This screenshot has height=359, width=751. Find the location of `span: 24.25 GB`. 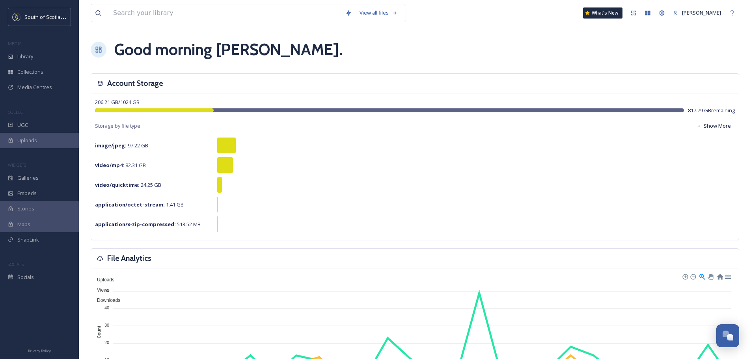

span: 24.25 GB is located at coordinates (128, 185).